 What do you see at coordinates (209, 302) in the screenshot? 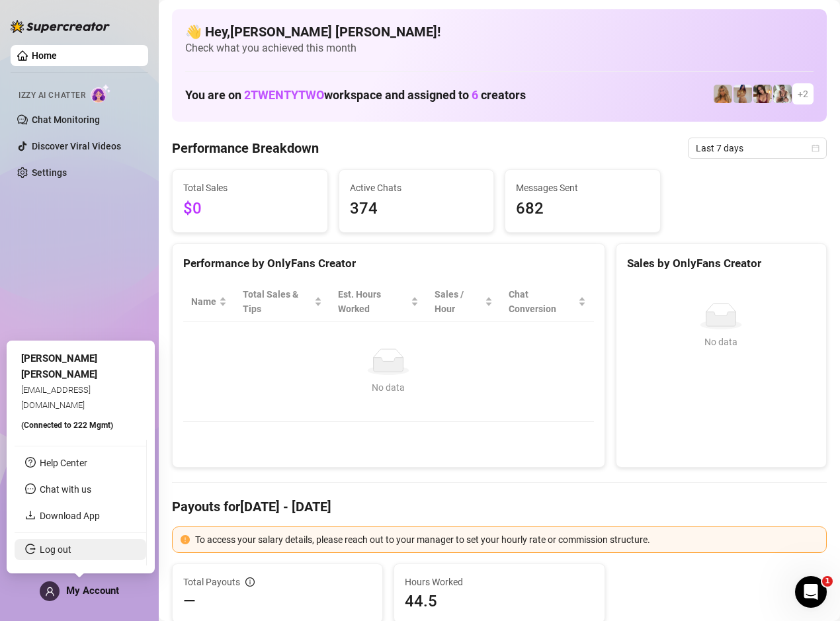
I see `th: Name` at bounding box center [209, 302].